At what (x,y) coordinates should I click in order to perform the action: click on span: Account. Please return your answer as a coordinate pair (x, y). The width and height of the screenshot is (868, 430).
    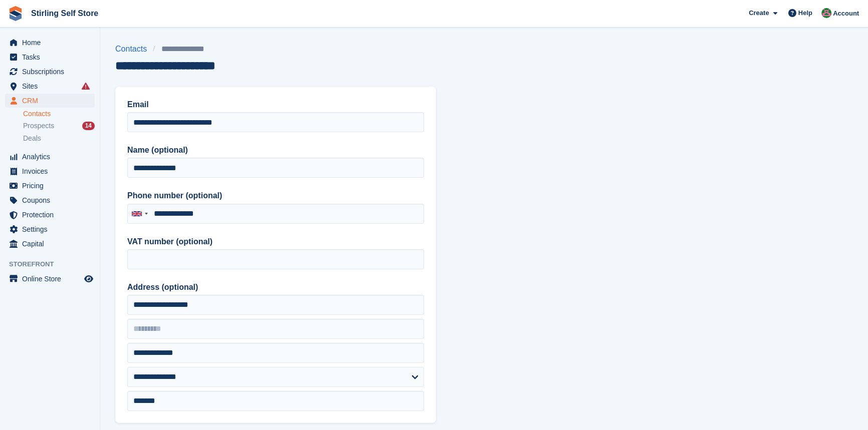
    Looking at the image, I should click on (846, 13).